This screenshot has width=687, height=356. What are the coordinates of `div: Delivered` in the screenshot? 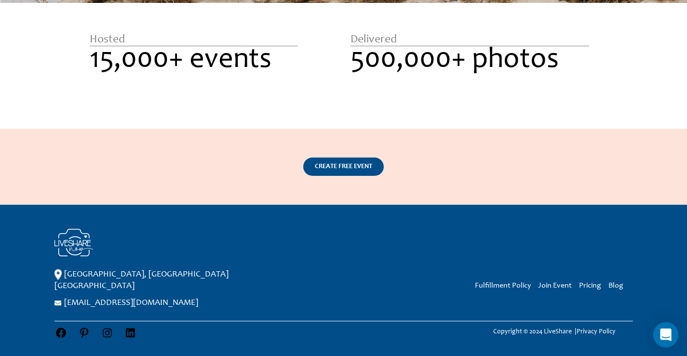 It's located at (470, 40).